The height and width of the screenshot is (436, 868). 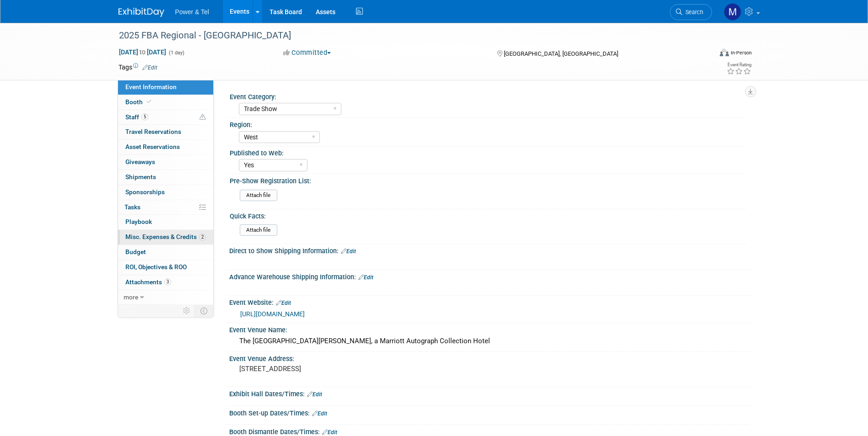 I want to click on div: Event Venue Address:, so click(x=490, y=358).